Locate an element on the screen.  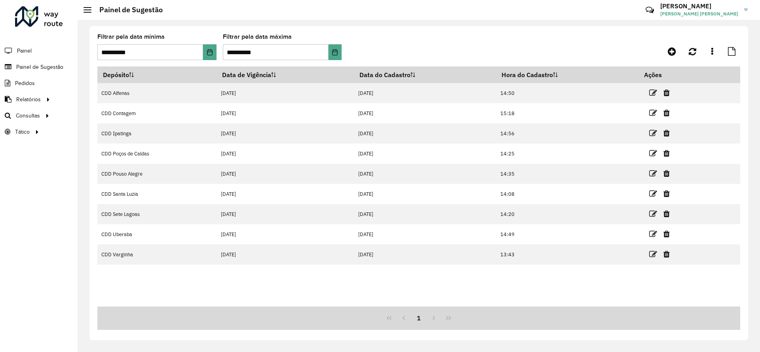
td: 14:50 is located at coordinates (567, 93).